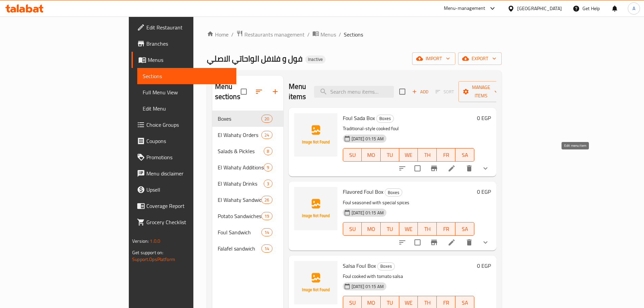  Describe the element at coordinates (248, 232) in the screenshot. I see `div: Foul Sandwich14` at that location.